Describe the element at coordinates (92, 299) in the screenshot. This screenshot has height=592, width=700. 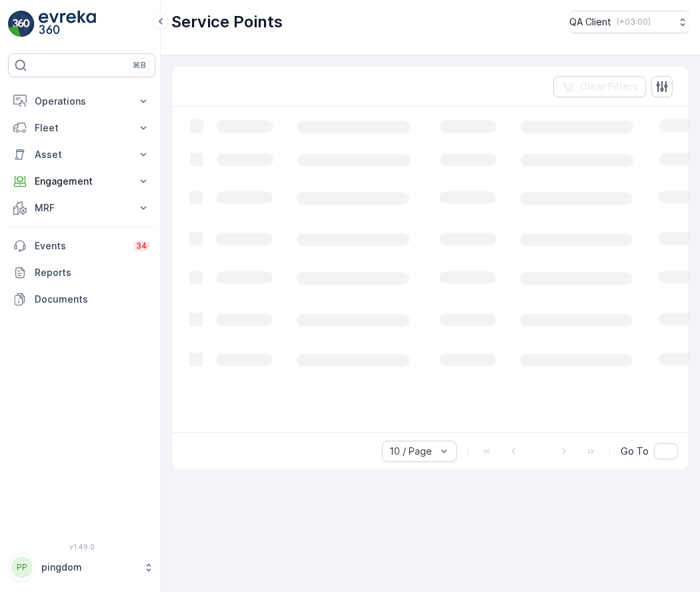
I see `p: Documents` at that location.